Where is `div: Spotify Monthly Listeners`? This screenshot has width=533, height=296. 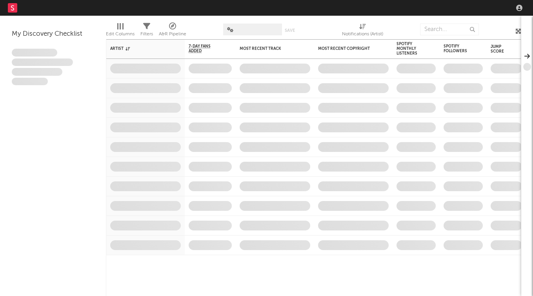
div: Spotify Monthly Listeners is located at coordinates (411, 49).